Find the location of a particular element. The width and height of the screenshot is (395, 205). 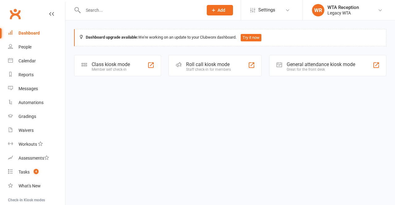

a: People is located at coordinates (36, 47).